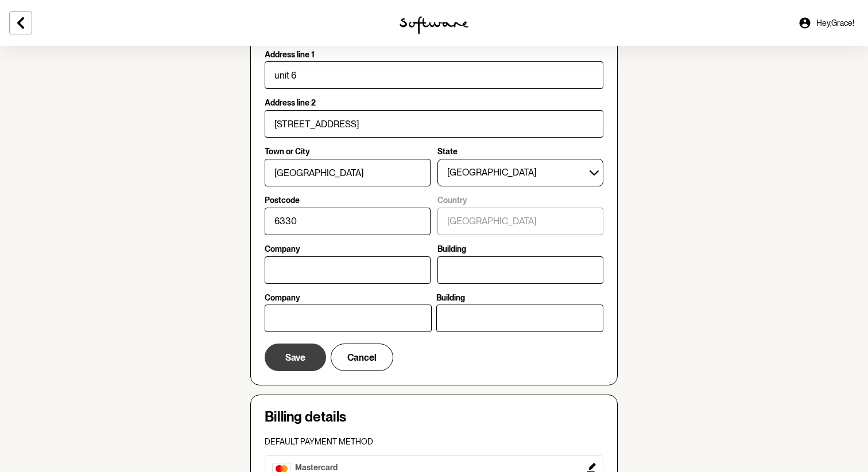 The width and height of the screenshot is (868, 472). Describe the element at coordinates (434, 75) in the screenshot. I see `input: Address line 1` at that location.